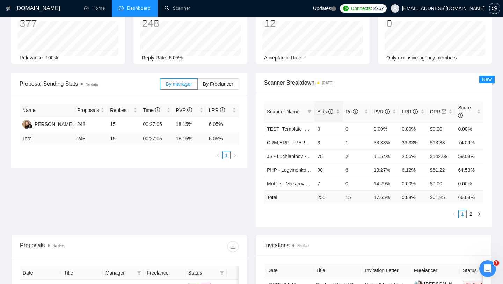 The height and width of the screenshot is (284, 503). What do you see at coordinates (374, 82) in the screenshot?
I see `span: Scanner Breakdown` at bounding box center [374, 82].